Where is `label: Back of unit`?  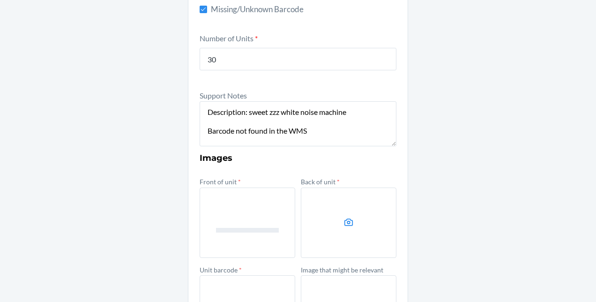
label: Back of unit is located at coordinates (320, 181).